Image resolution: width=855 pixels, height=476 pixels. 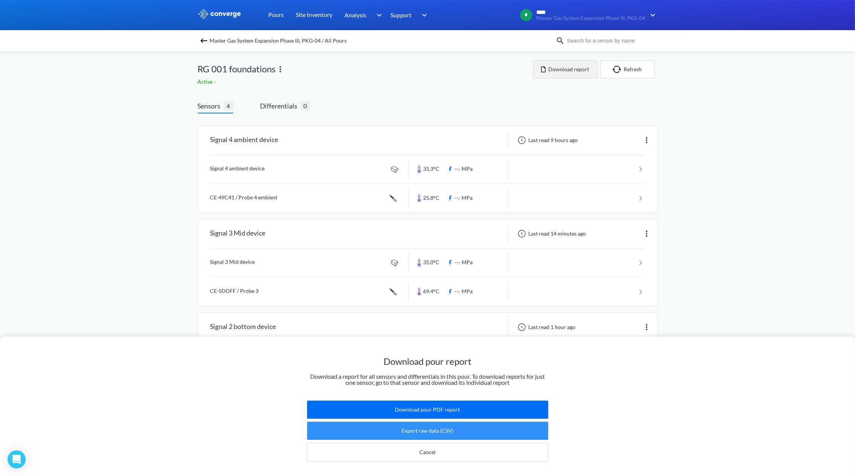 I want to click on input: Search for a sensor by name, so click(x=611, y=41).